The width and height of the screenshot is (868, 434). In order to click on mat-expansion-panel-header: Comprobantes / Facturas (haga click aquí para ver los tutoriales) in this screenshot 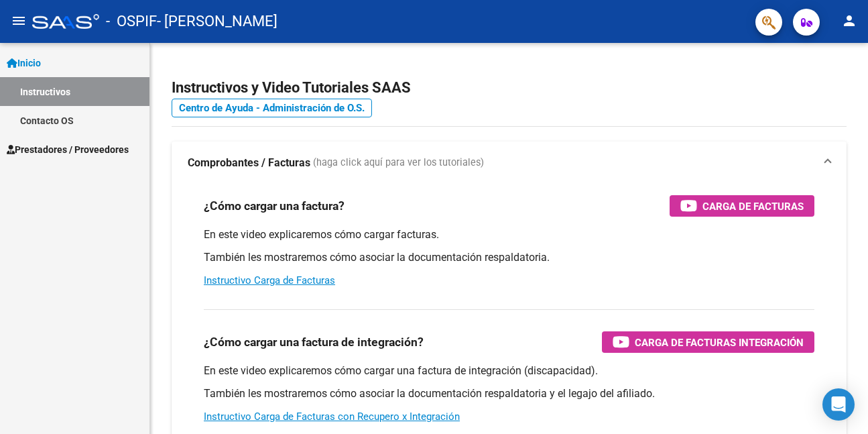, I will do `click(509, 163)`.